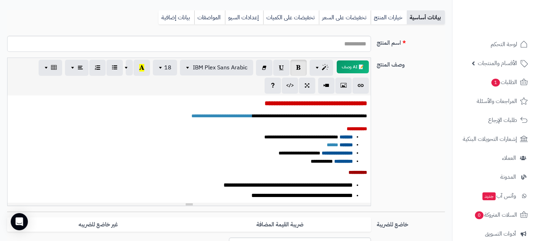 This screenshot has height=241, width=536. What do you see at coordinates (495, 177) in the screenshot?
I see `a: المدونة` at bounding box center [495, 177].